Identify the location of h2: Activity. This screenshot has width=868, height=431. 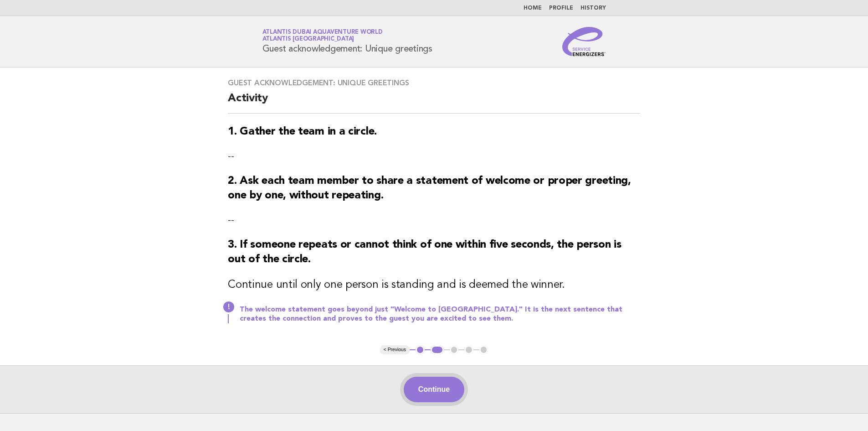
(434, 102).